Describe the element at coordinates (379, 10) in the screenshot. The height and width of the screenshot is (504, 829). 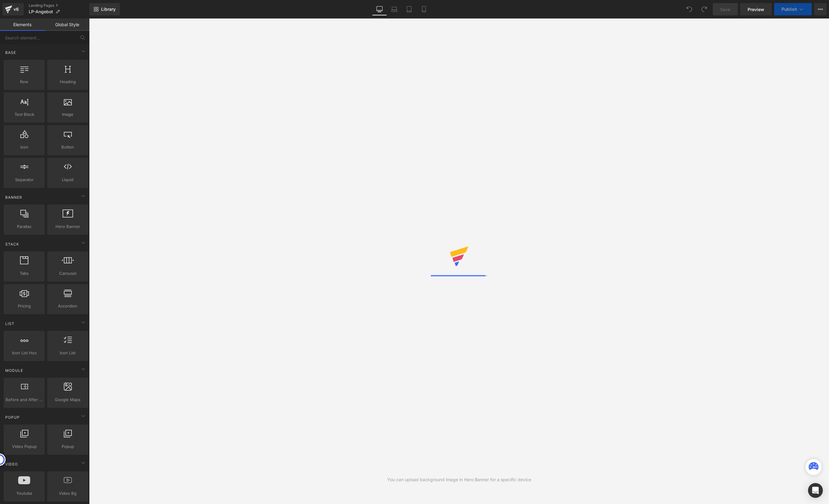
I see `a: Desktop` at that location.